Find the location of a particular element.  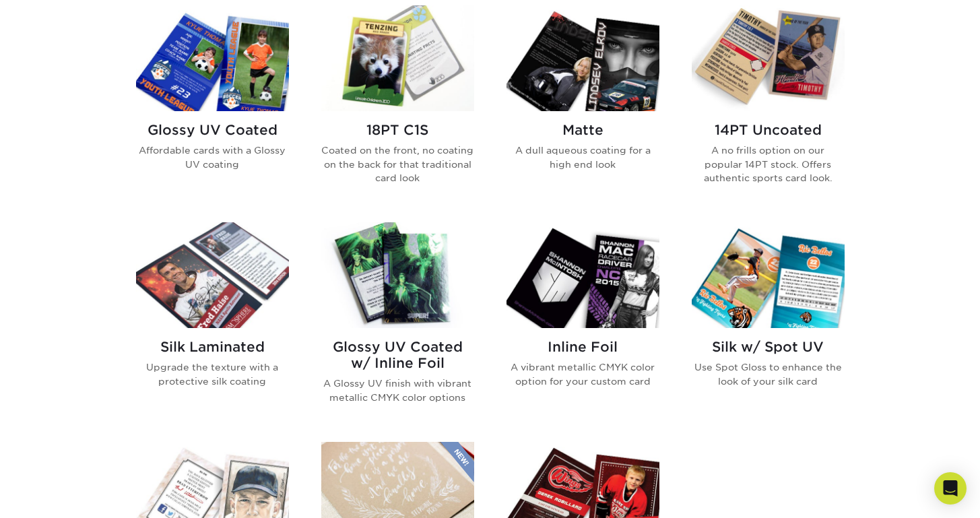

p: A no frills option on our popular 14PT stock. Offers authentic sports card look. is located at coordinates (768, 163).